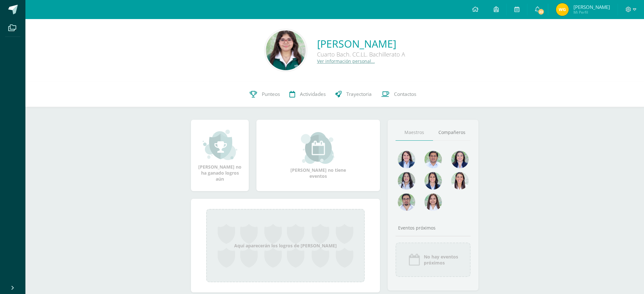 The height and width of the screenshot is (294, 644). I want to click on span: No hay eventos próximos, so click(441, 260).